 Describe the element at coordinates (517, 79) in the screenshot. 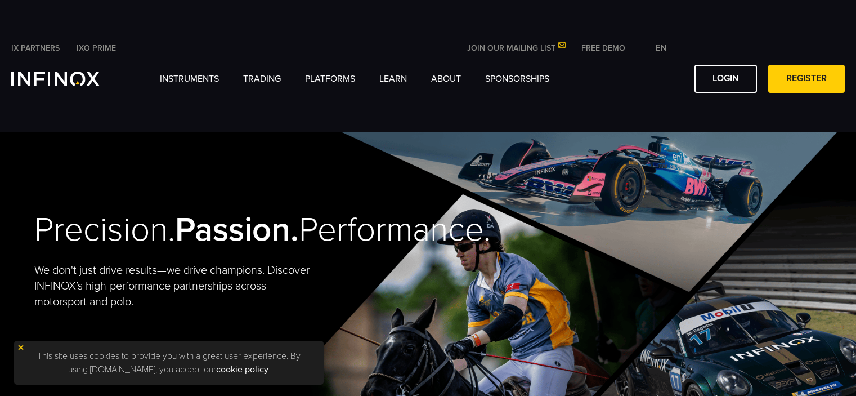

I see `a: SPONSORSHIPS` at that location.